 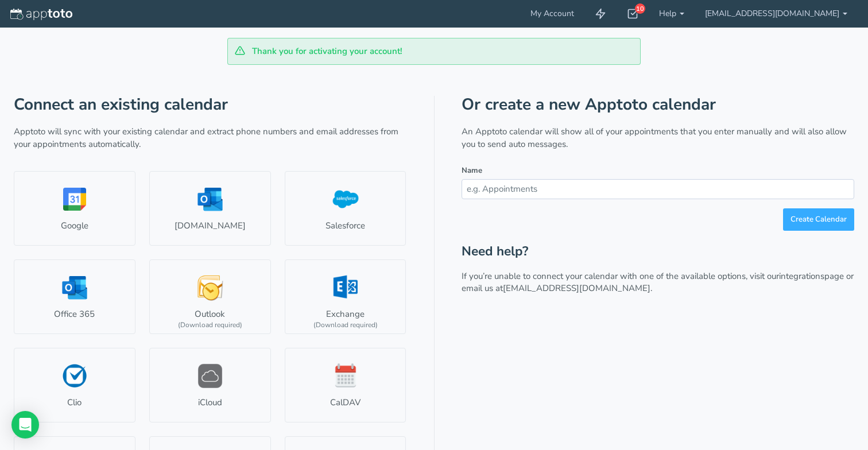 I want to click on h2: Need help?, so click(x=658, y=252).